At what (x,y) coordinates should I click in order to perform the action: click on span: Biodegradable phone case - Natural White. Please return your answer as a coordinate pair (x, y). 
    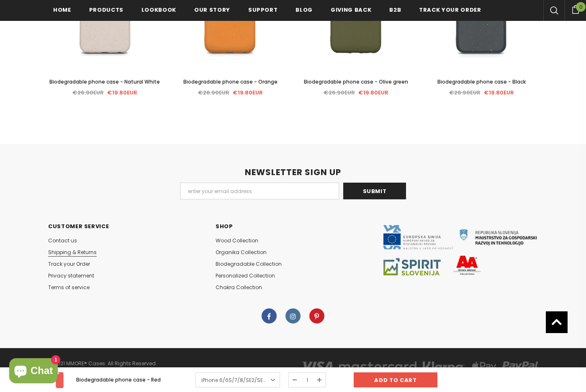
    Looking at the image, I should click on (105, 82).